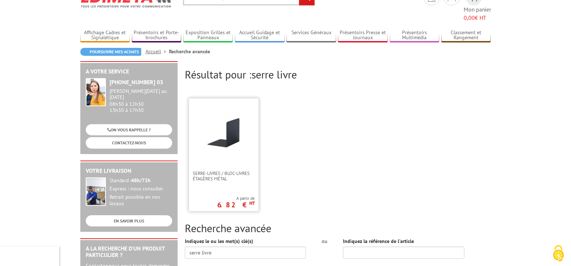 This screenshot has height=266, width=571. Describe the element at coordinates (208, 35) in the screenshot. I see `a: Exposition Grilles et Panneaux` at that location.